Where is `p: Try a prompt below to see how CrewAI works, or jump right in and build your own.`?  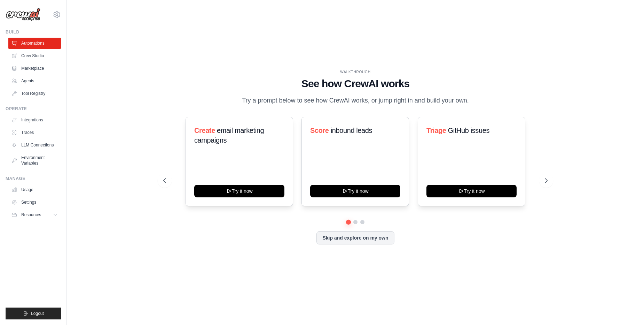
p: Try a prompt below to see how CrewAI works, or jump right in and build your own. is located at coordinates (355, 101).